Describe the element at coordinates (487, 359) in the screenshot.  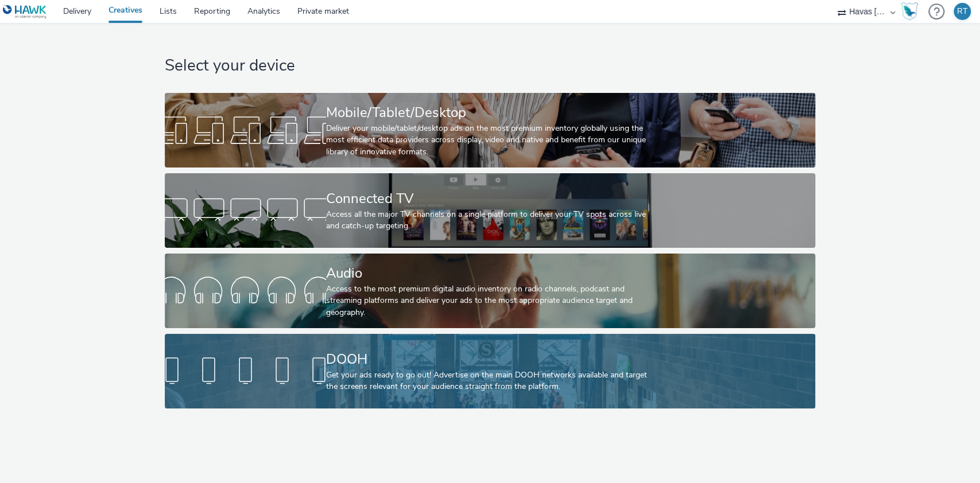
I see `div: DOOH` at that location.